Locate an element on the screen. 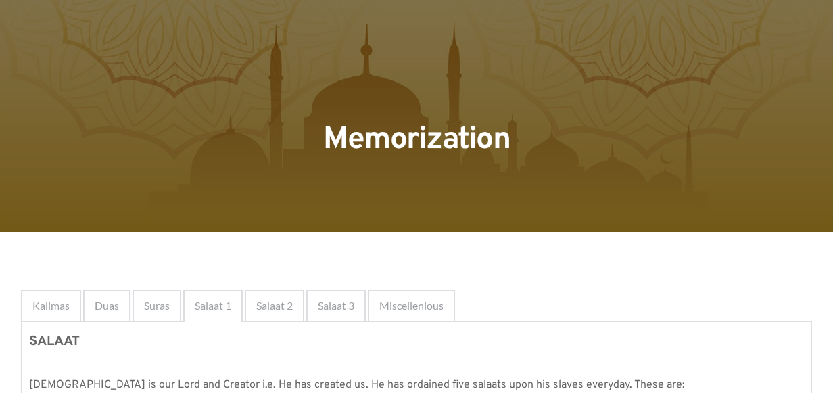 This screenshot has height=393, width=833. span: Kalimas is located at coordinates (51, 305).